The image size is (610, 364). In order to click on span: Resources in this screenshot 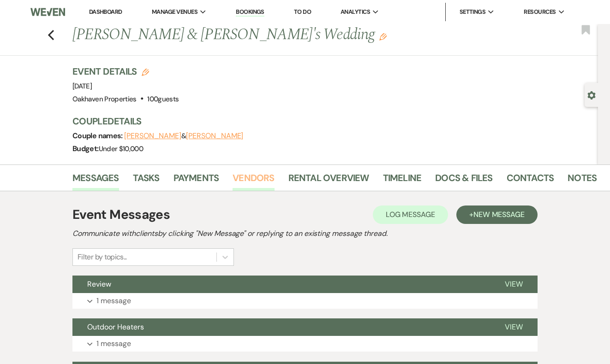, I will do `click(539, 12)`.